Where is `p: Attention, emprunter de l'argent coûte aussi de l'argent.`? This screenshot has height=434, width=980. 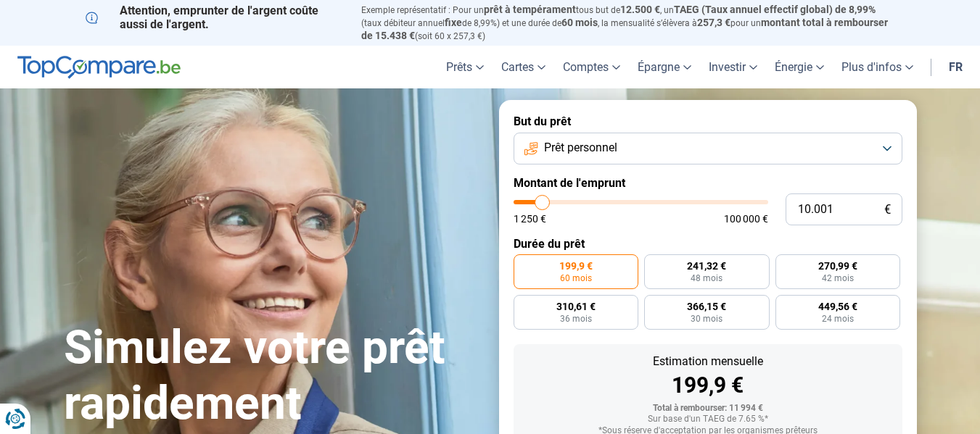 p: Attention, emprunter de l'argent coûte aussi de l'argent. is located at coordinates (215, 18).